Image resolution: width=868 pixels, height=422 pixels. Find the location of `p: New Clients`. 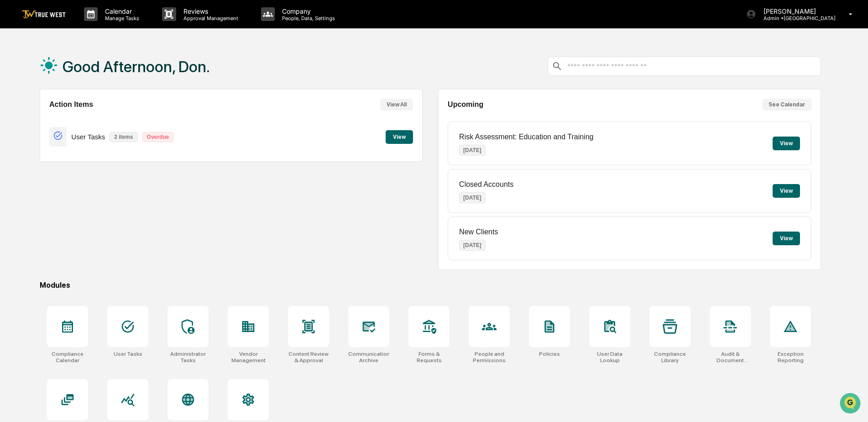

p: New Clients is located at coordinates (479, 232).